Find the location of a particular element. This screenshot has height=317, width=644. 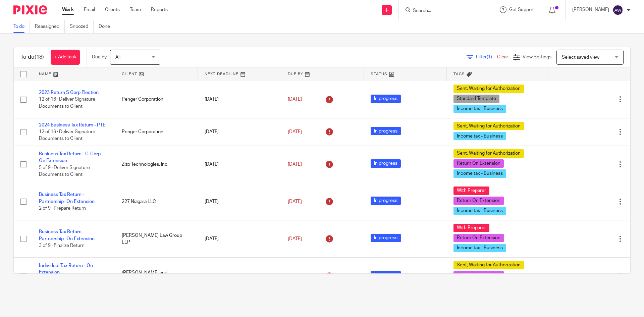

a: Work is located at coordinates (68, 10).